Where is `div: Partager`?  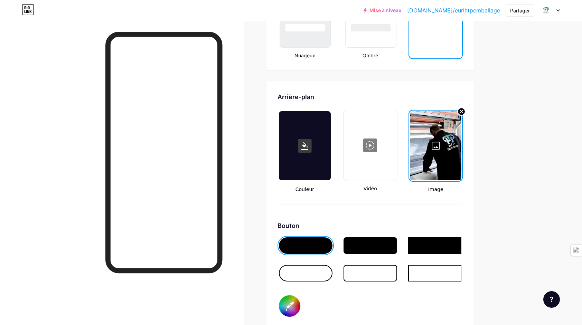
div: Partager is located at coordinates (520, 10).